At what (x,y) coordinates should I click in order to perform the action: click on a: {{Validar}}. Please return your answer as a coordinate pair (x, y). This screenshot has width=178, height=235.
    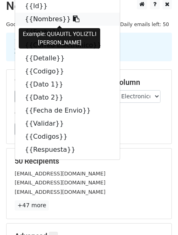
    Looking at the image, I should click on (67, 123).